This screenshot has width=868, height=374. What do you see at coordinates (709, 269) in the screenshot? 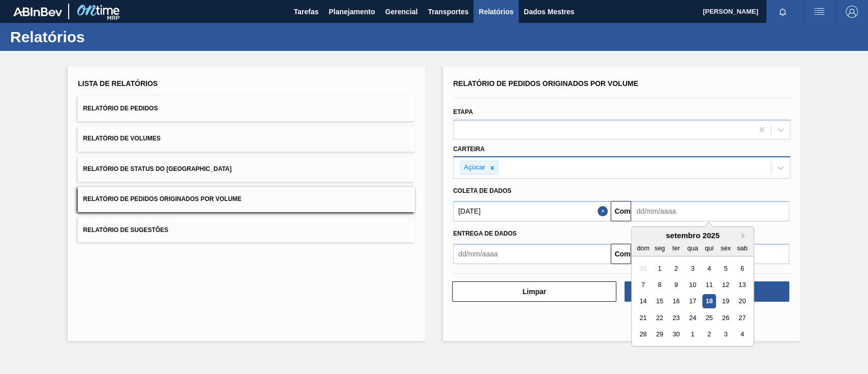
I see `div: Choose quinta-feira, 4 de setembro de 2025` at bounding box center [709, 269].